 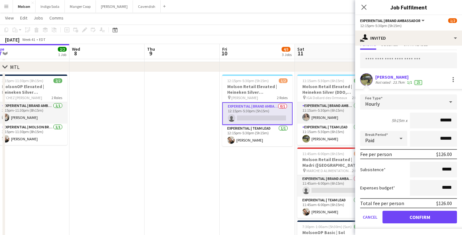 I want to click on span: 9, so click(x=150, y=53).